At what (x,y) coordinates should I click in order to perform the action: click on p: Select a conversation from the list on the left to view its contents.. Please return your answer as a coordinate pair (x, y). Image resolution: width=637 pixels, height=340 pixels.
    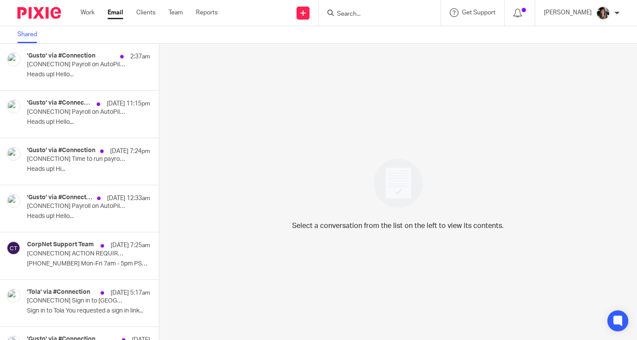
    Looking at the image, I should click on (398, 225).